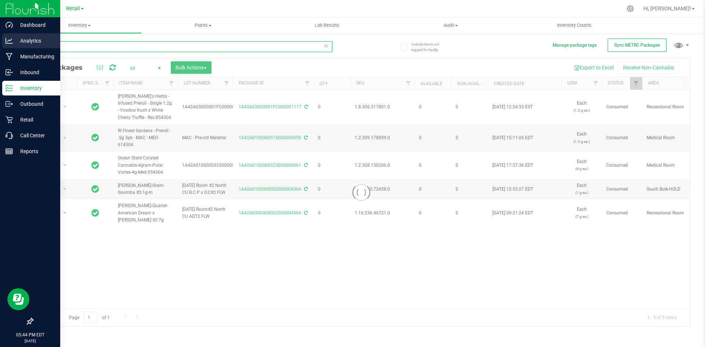  Describe the element at coordinates (9, 57) in the screenshot. I see `inline-svg: Manufacturing` at that location.